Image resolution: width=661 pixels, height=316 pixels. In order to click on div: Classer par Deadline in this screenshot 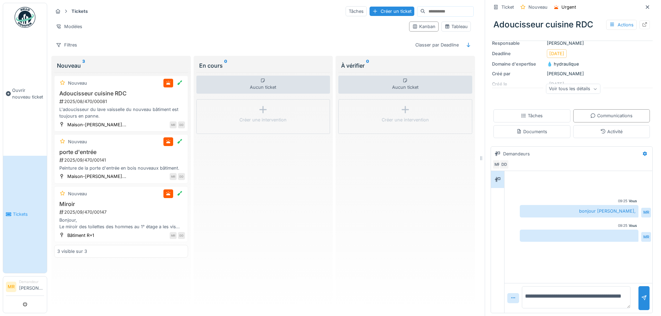, I will do `click(437, 45)`.